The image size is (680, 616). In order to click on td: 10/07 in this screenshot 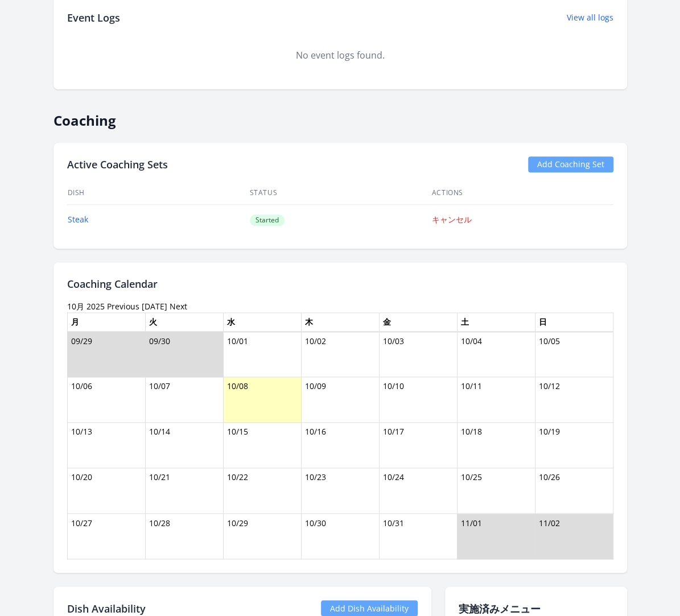, I will do `click(184, 400)`.